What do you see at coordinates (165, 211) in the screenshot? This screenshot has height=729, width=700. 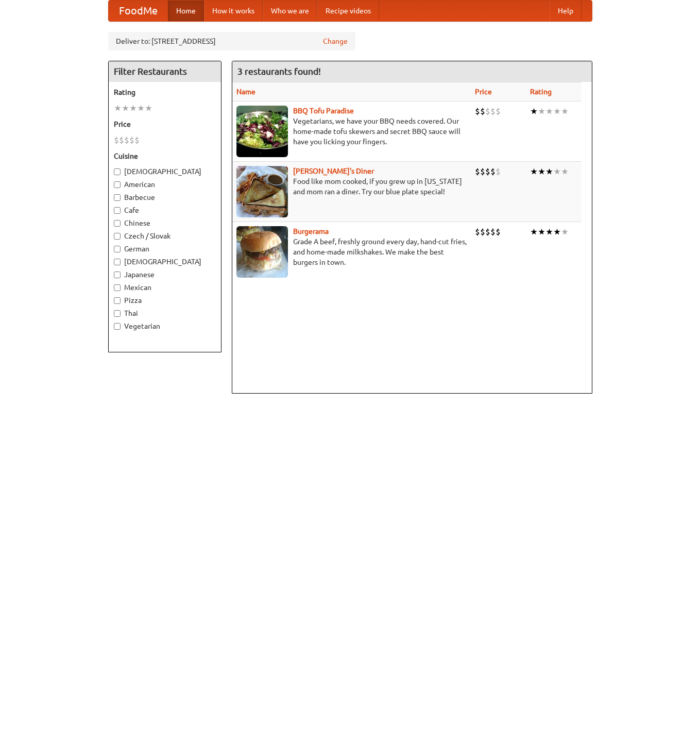 I see `label: Cafe` at bounding box center [165, 211].